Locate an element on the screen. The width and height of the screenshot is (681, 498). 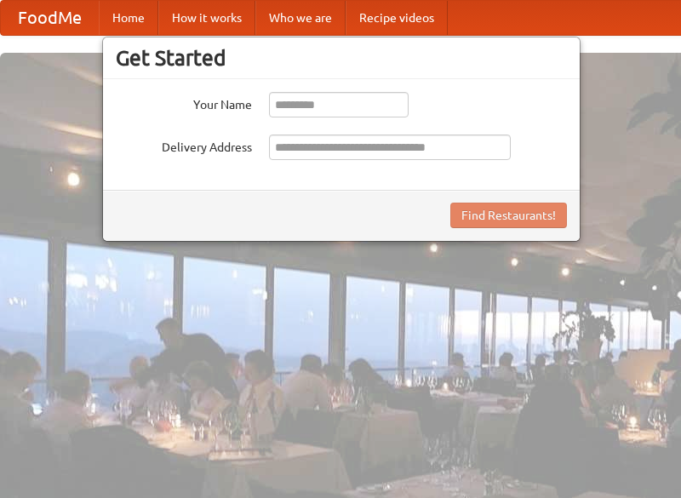
a: Home is located at coordinates (129, 18).